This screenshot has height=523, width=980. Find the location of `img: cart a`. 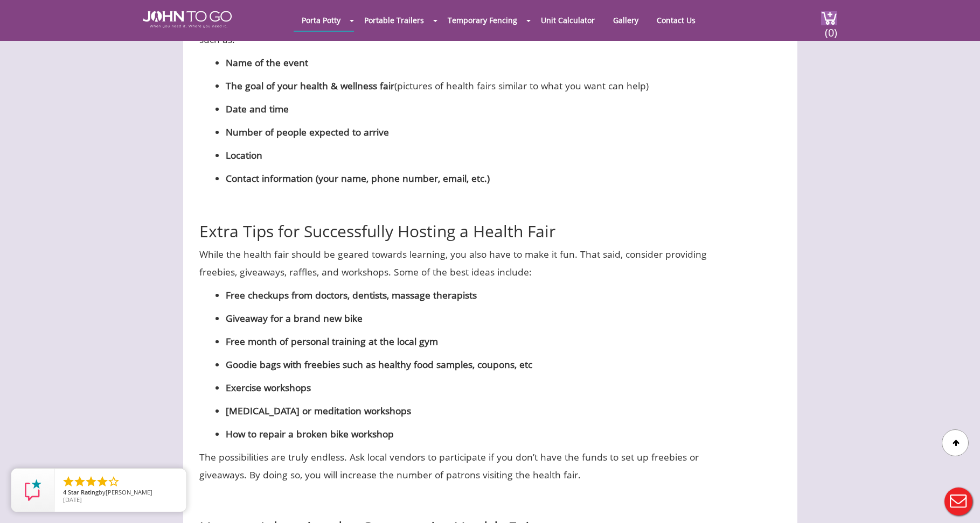

img: cart a is located at coordinates (829, 18).